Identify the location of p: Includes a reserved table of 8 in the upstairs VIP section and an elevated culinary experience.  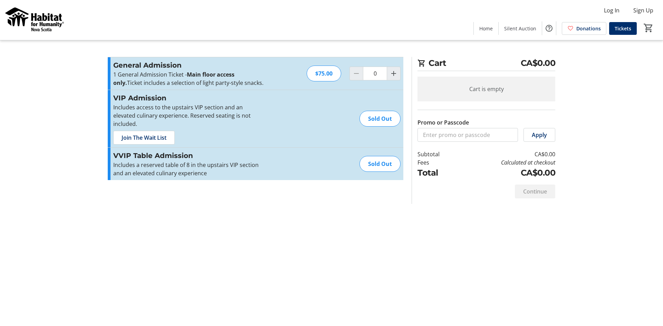
(189, 169).